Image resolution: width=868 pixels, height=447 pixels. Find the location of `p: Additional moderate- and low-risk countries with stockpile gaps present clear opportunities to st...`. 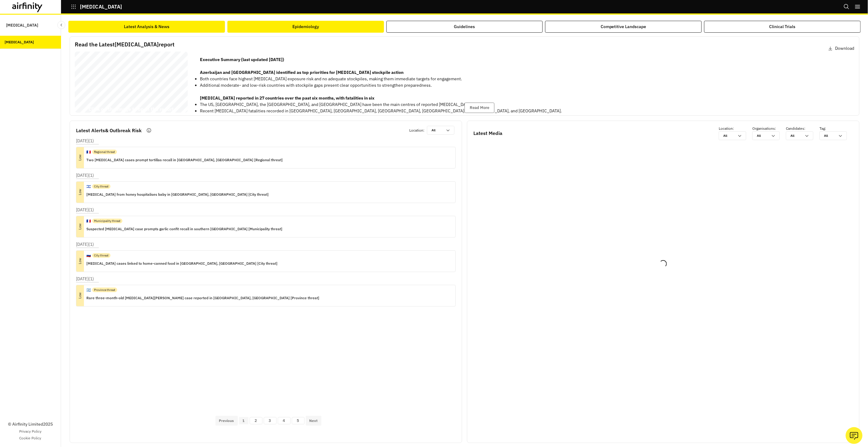

p: Additional moderate- and low-risk countries with stockpile gaps present clear opportunities to st... is located at coordinates (381, 85).